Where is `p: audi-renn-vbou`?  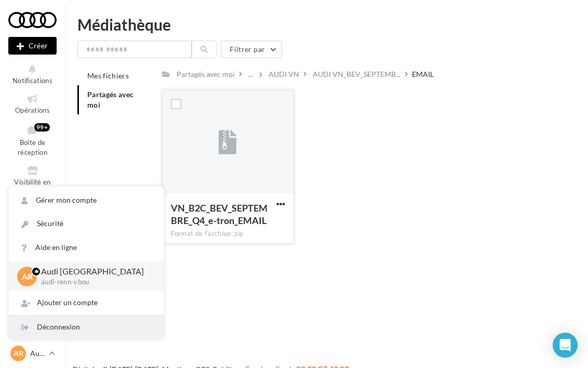
p: audi-renn-vbou is located at coordinates (94, 282).